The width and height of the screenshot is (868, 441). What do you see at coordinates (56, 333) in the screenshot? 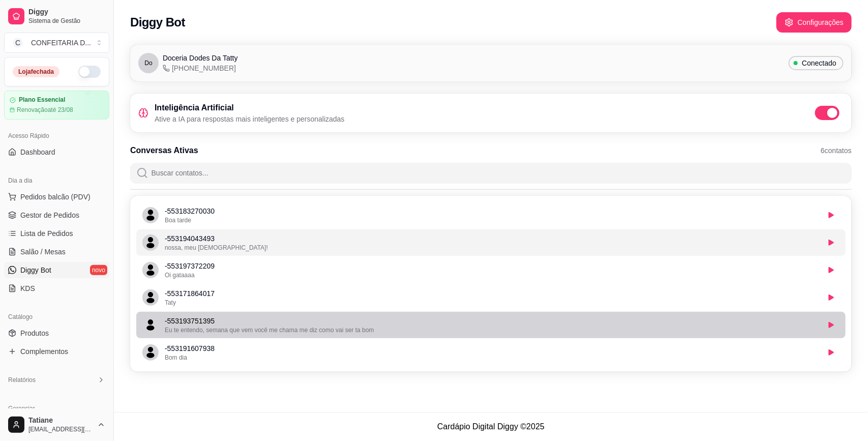
I see `a: Produtos` at bounding box center [56, 333].